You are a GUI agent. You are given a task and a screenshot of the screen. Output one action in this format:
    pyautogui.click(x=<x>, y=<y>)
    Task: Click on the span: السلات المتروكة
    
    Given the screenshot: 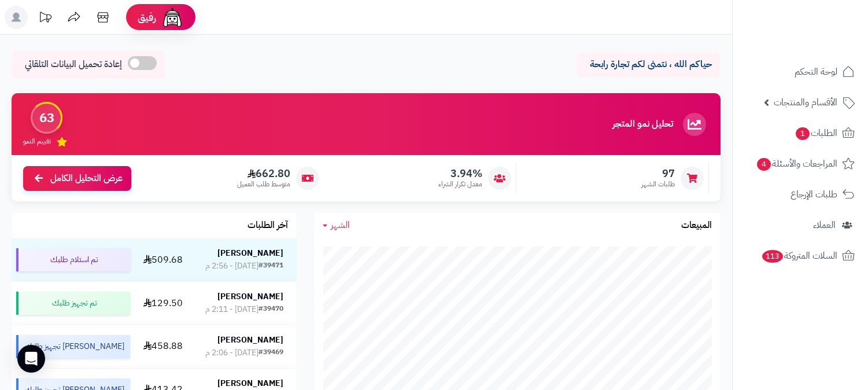 What is the action you would take?
    pyautogui.click(x=799, y=256)
    